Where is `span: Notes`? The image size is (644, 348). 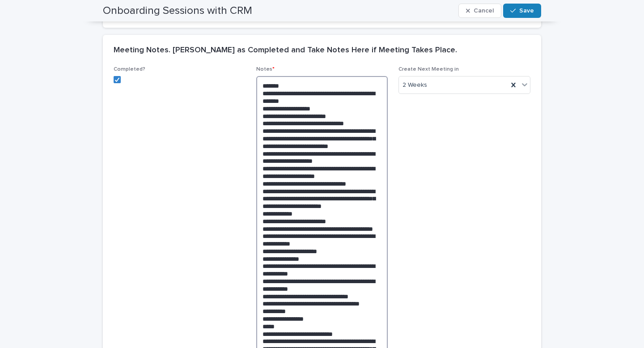
span: Notes is located at coordinates (265, 69).